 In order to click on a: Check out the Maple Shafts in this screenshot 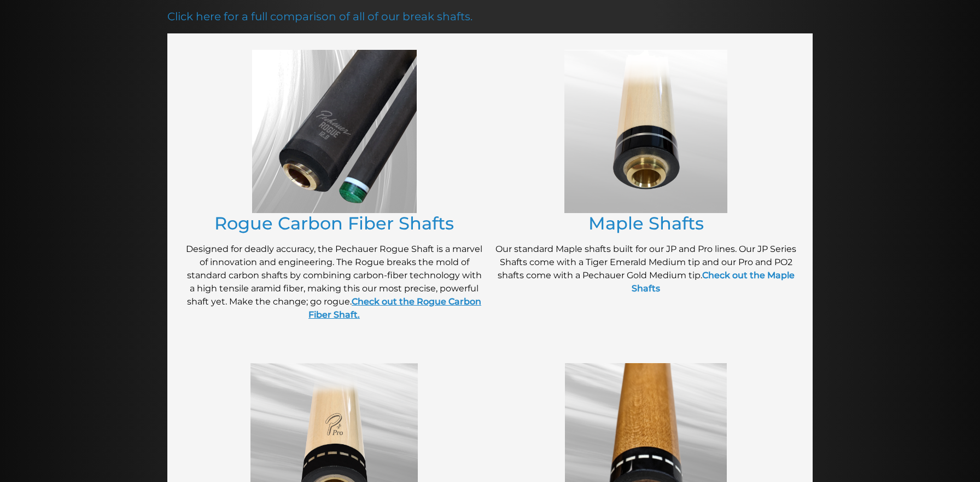, I will do `click(714, 282)`.